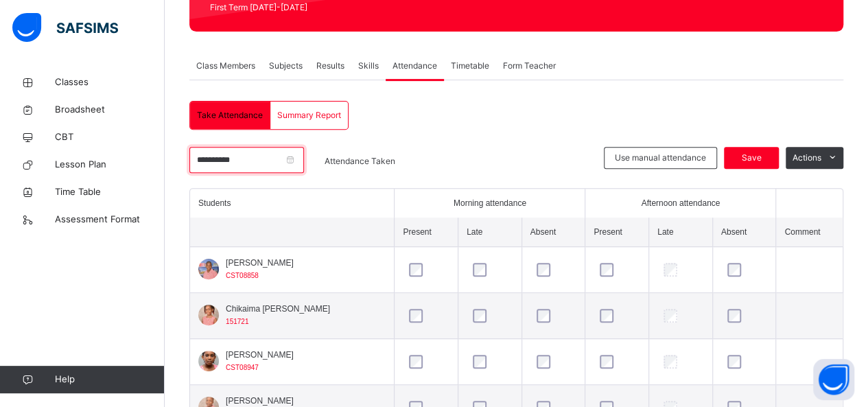 This screenshot has height=407, width=868. What do you see at coordinates (529, 66) in the screenshot?
I see `span: Form Teacher` at bounding box center [529, 66].